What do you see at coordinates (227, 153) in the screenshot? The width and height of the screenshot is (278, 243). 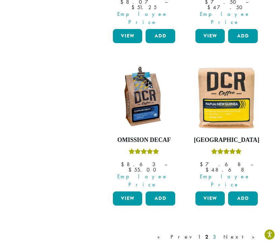 I see `div: Rated 5.00 out of 5` at bounding box center [227, 153].